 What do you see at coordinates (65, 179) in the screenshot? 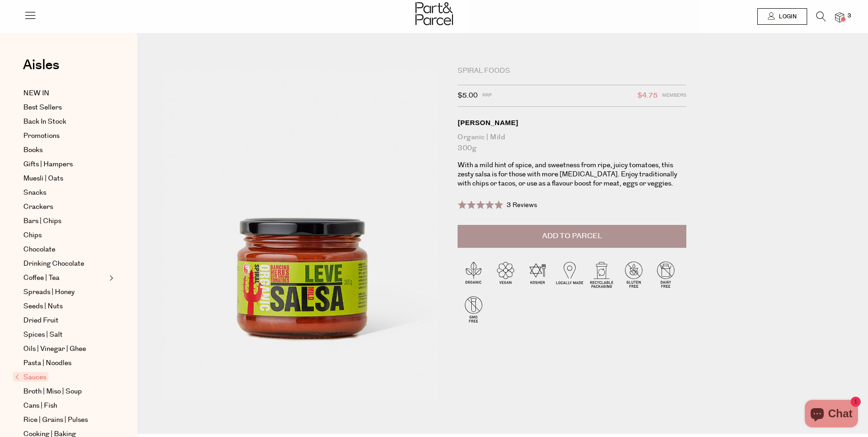
I see `a: Muesli | Oats` at bounding box center [65, 179].